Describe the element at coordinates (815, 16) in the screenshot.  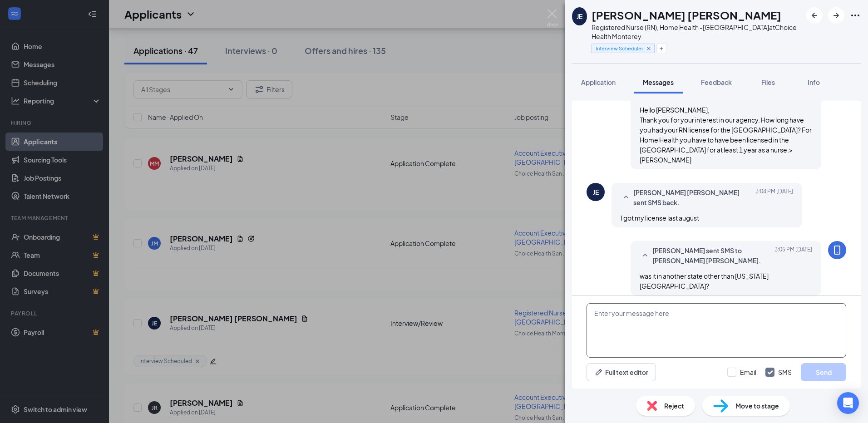
I see `svg: ArrowLeftNew` at that location.